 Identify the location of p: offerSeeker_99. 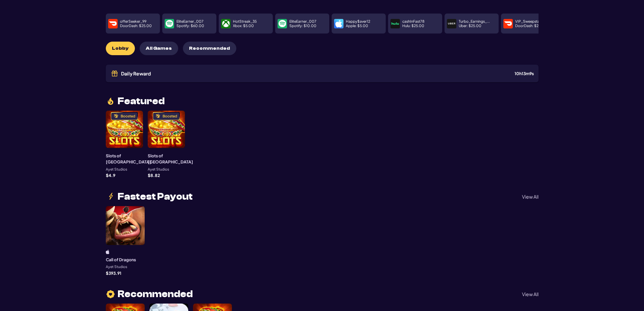
(133, 21).